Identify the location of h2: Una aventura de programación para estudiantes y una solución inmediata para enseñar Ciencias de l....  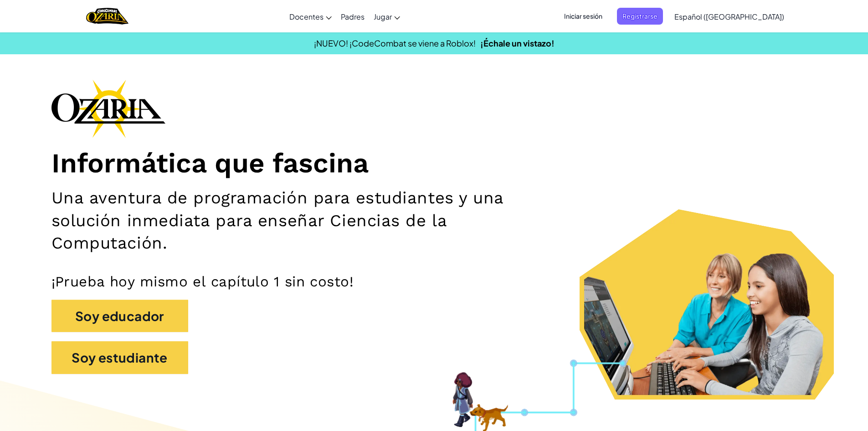
(308, 220).